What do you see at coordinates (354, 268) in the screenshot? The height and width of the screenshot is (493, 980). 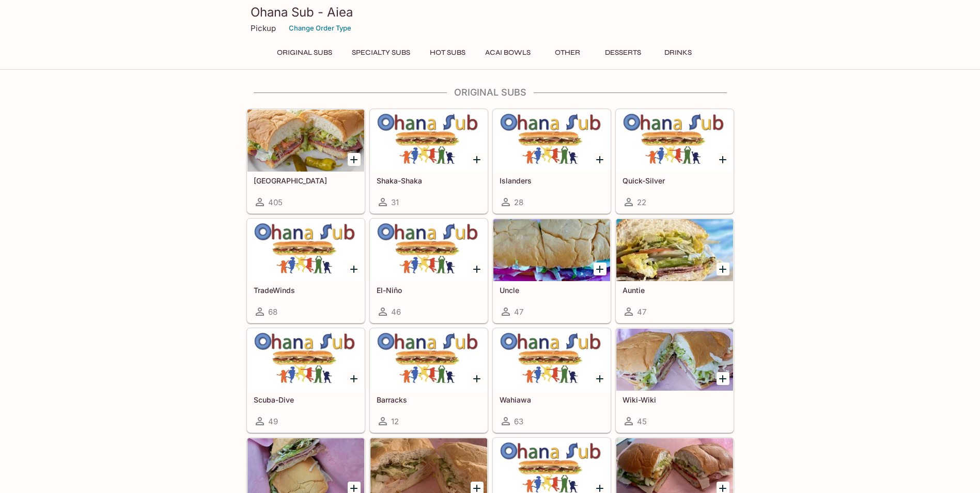 I see `button: Add TradeWinds` at bounding box center [354, 268].